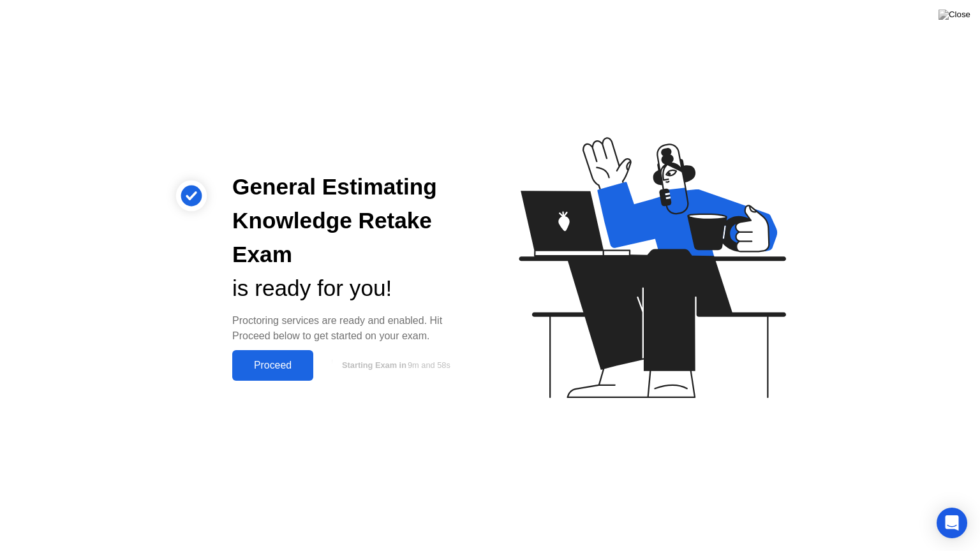 This screenshot has width=980, height=551. I want to click on div: General Estimating Knowledge Retake Exam, so click(351, 220).